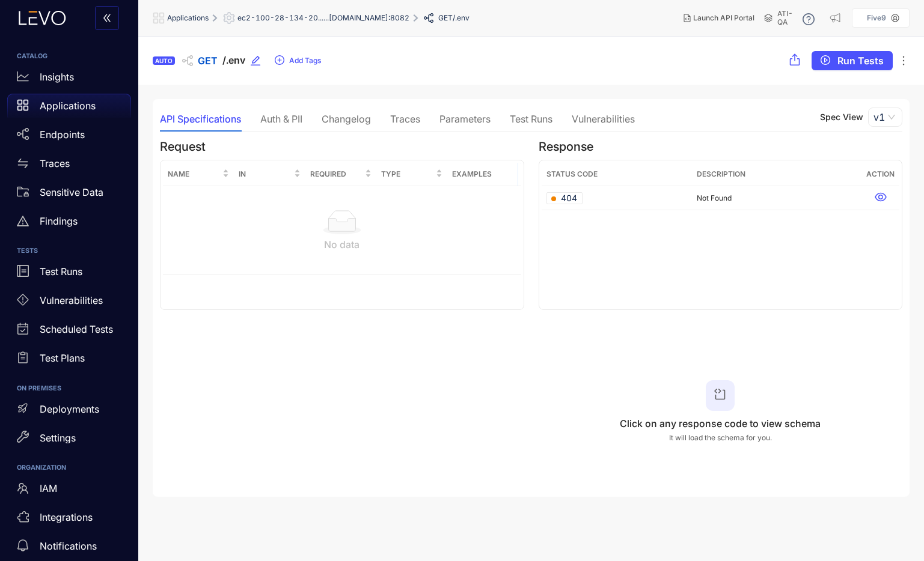 The height and width of the screenshot is (561, 924). Describe the element at coordinates (23, 221) in the screenshot. I see `span: warning` at that location.